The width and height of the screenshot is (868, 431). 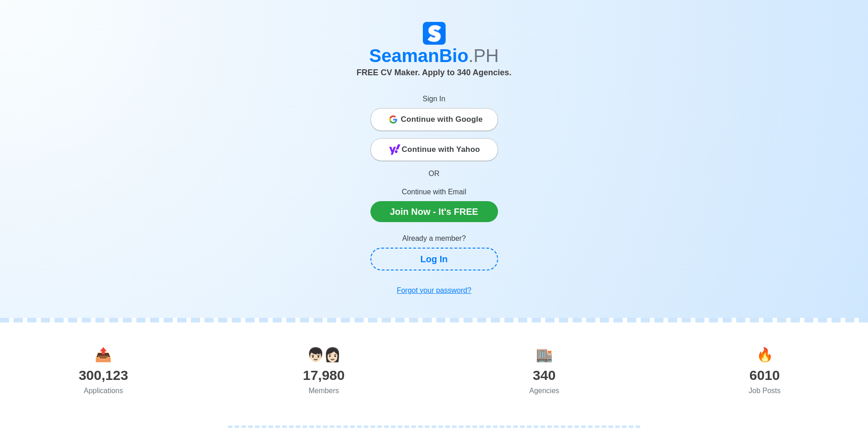 What do you see at coordinates (434, 174) in the screenshot?
I see `p: OR` at bounding box center [434, 174].